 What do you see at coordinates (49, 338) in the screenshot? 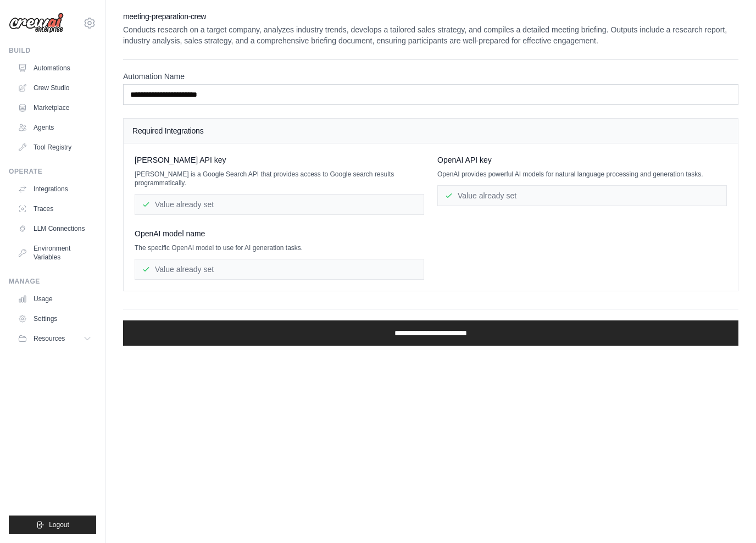
I see `span: Resources` at bounding box center [49, 338].